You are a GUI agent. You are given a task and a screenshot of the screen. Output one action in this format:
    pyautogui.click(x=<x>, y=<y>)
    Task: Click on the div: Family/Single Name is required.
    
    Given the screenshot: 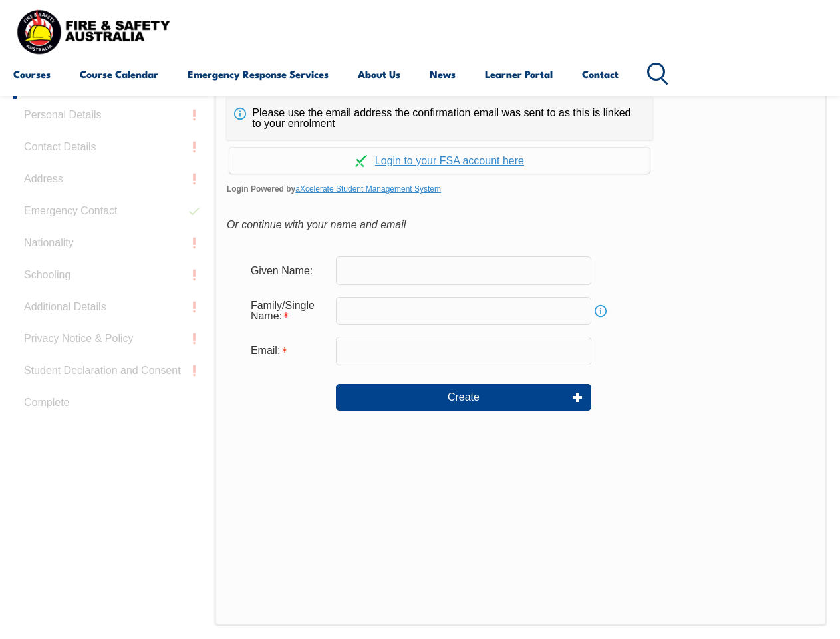 What is the action you would take?
    pyautogui.click(x=288, y=311)
    